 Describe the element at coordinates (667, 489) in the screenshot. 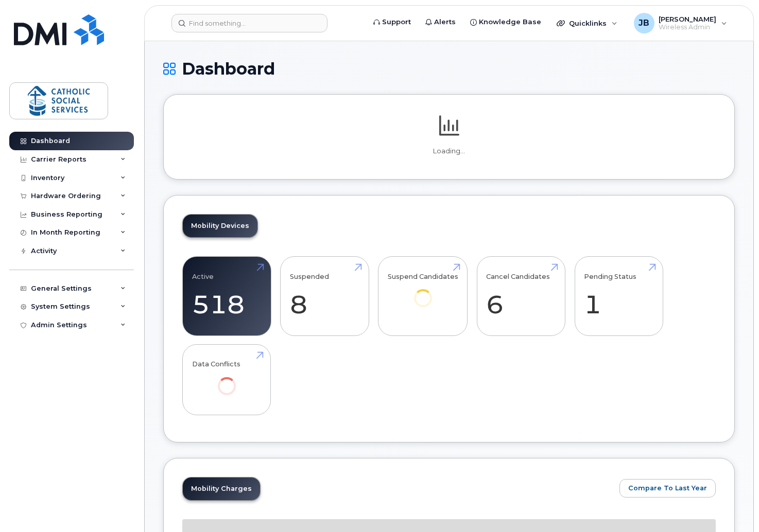

I see `button: Compare To Last Year` at that location.